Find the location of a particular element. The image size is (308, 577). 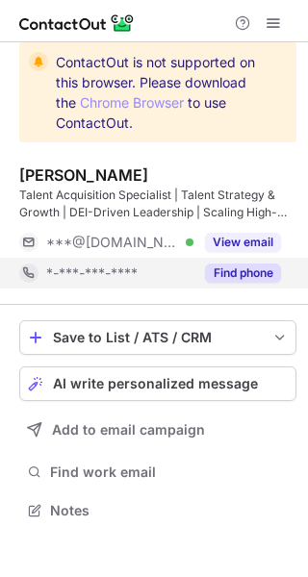

button: Add to email campaign is located at coordinates (158, 430).